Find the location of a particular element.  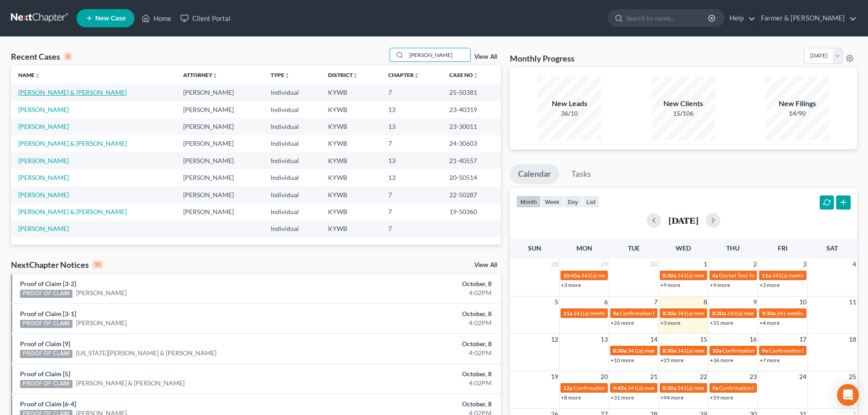

a: Nameunfold_more is located at coordinates (29, 74).